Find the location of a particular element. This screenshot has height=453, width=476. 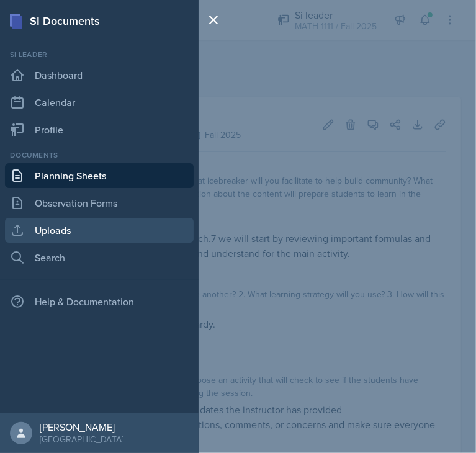

a: Calendar is located at coordinates (99, 103).